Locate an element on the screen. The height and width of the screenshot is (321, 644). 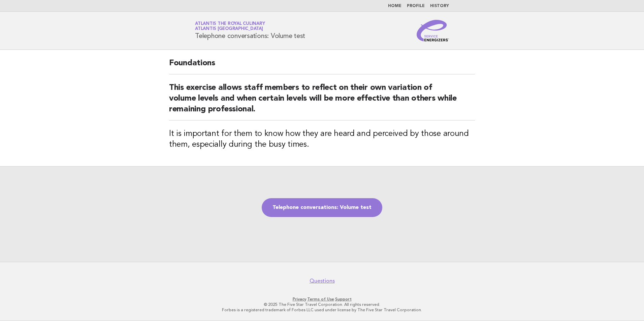
p: © 2025 The Five Star Travel Corporation. All rights reserved. is located at coordinates (322, 304).